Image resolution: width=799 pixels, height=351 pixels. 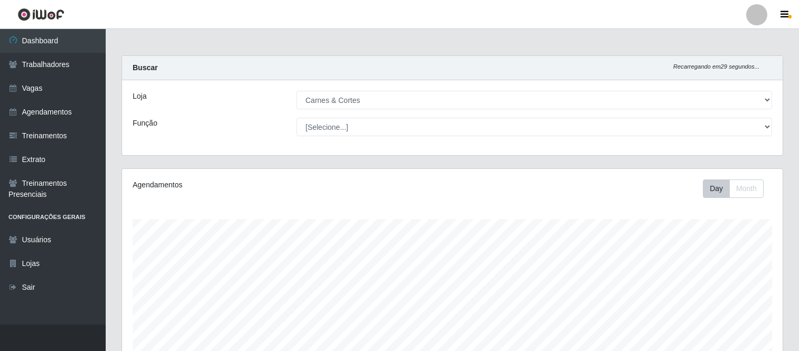 What do you see at coordinates (145, 68) in the screenshot?
I see `strong: Buscar` at bounding box center [145, 68].